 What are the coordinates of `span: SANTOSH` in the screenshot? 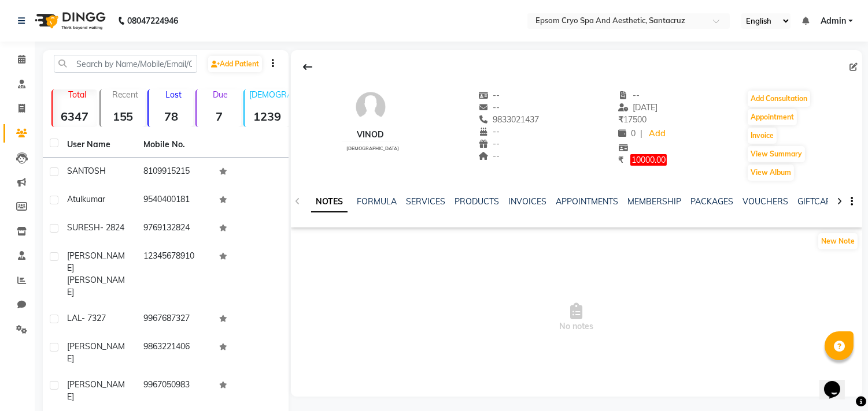 It's located at (86, 171).